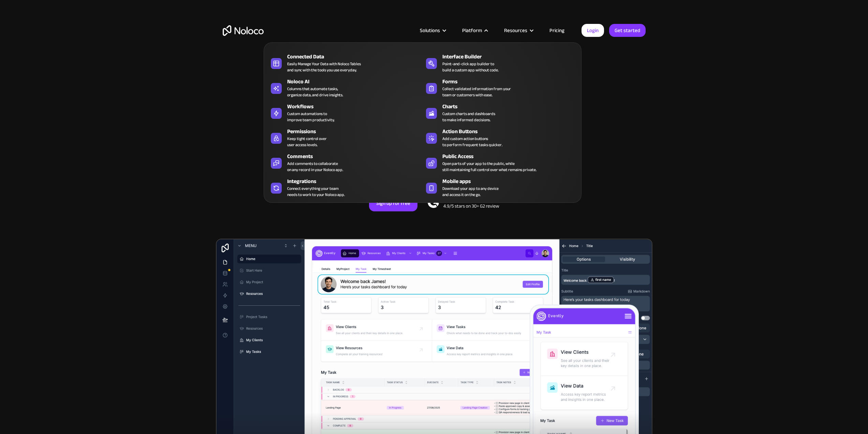 Image resolution: width=868 pixels, height=434 pixels. Describe the element at coordinates (356, 156) in the screenshot. I see `div: Comments` at that location.